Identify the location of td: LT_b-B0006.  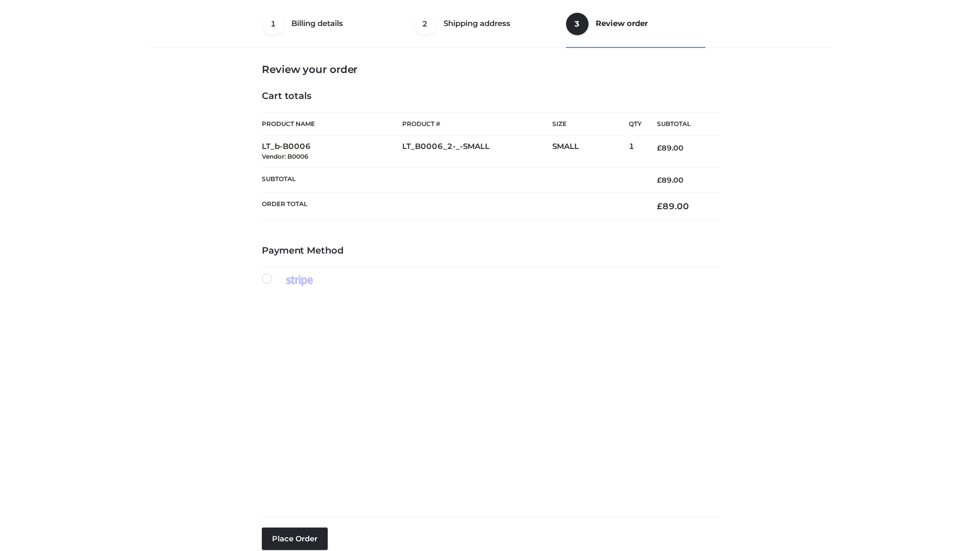
(331, 152).